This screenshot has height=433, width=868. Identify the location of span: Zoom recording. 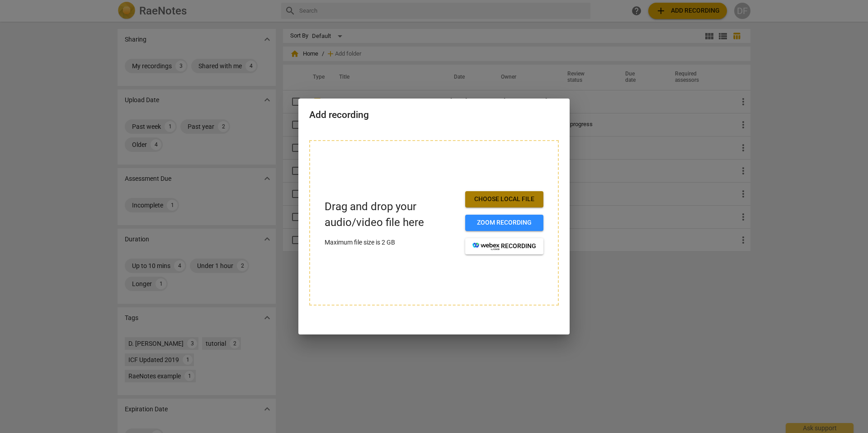
(504, 223).